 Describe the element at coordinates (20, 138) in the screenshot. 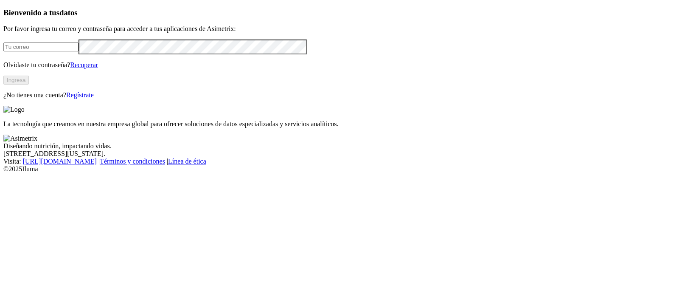

I see `img: Asimetrix` at that location.